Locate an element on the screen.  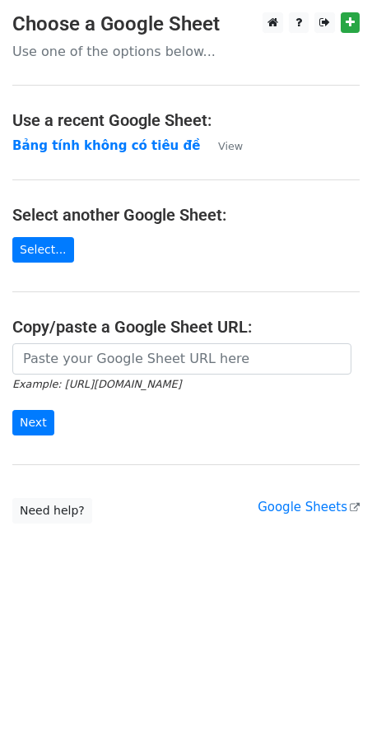
a: Bảng tính không có tiêu đề is located at coordinates (106, 146).